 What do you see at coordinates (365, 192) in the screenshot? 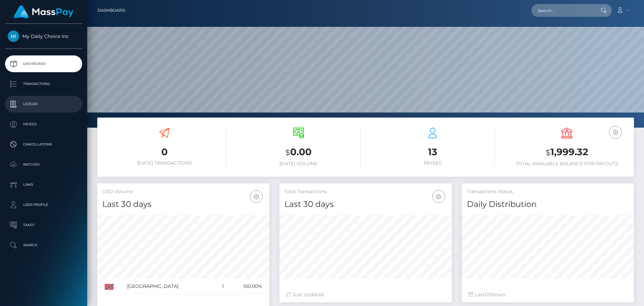
I see `h5: Total Transactions` at bounding box center [365, 192].